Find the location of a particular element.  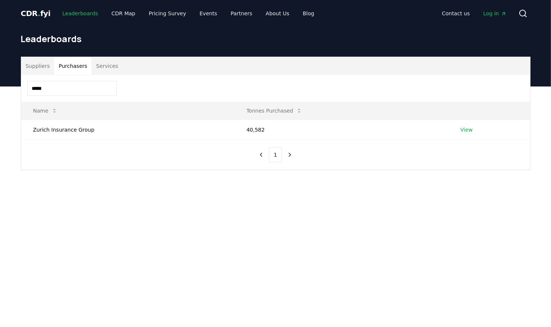

a: View is located at coordinates (466, 130).